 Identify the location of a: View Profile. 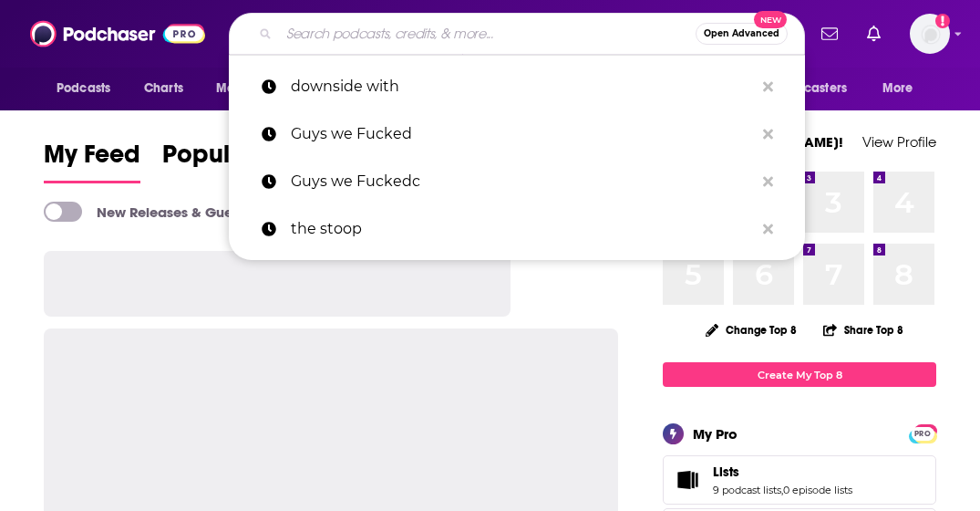
(899, 142).